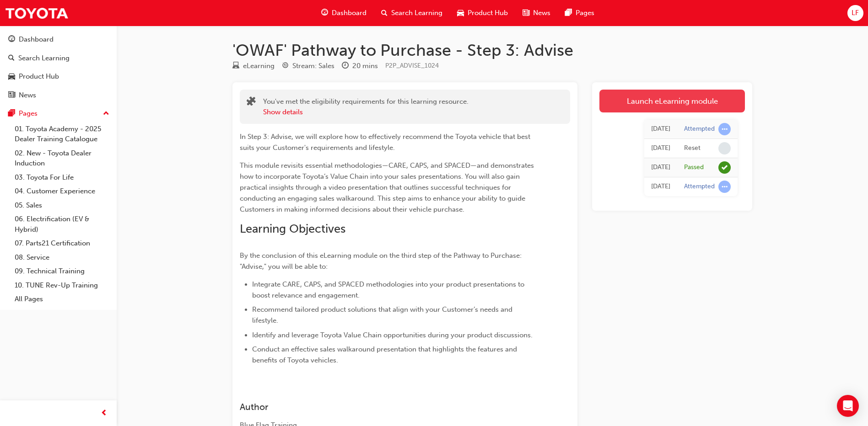 This screenshot has height=426, width=868. What do you see at coordinates (36, 39) in the screenshot?
I see `div: Dashboard` at bounding box center [36, 39].